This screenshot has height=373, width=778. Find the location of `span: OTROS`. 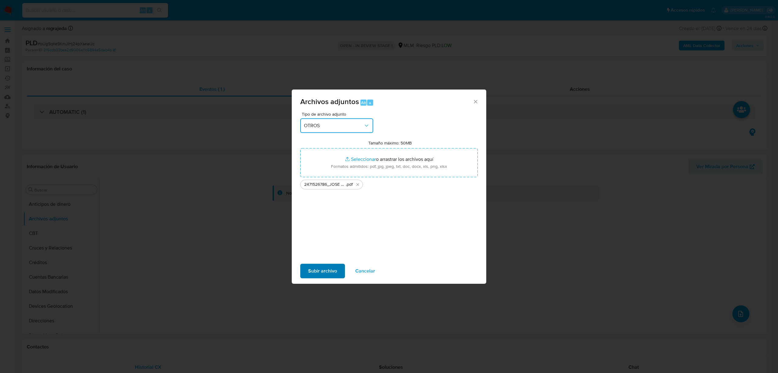

span: OTROS is located at coordinates (334, 126).